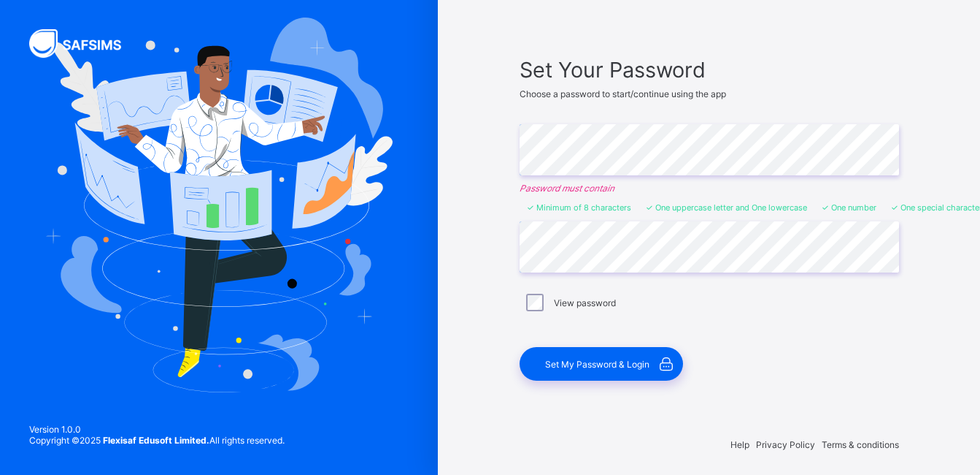 Image resolution: width=980 pixels, height=475 pixels. I want to click on span: Help, so click(740, 444).